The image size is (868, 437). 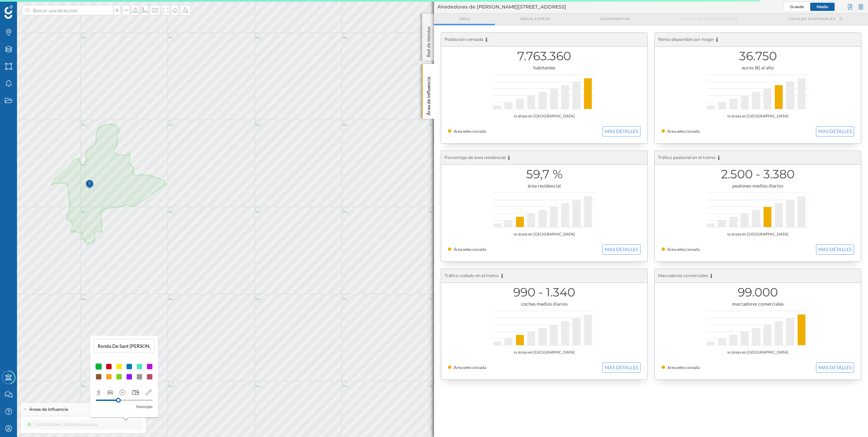 What do you see at coordinates (544, 158) in the screenshot?
I see `div: Porcentaje de área residencial` at bounding box center [544, 158].